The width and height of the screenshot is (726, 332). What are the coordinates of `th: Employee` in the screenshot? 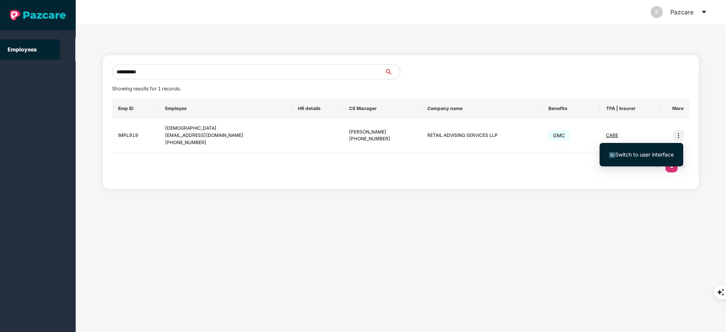 It's located at (225, 109).